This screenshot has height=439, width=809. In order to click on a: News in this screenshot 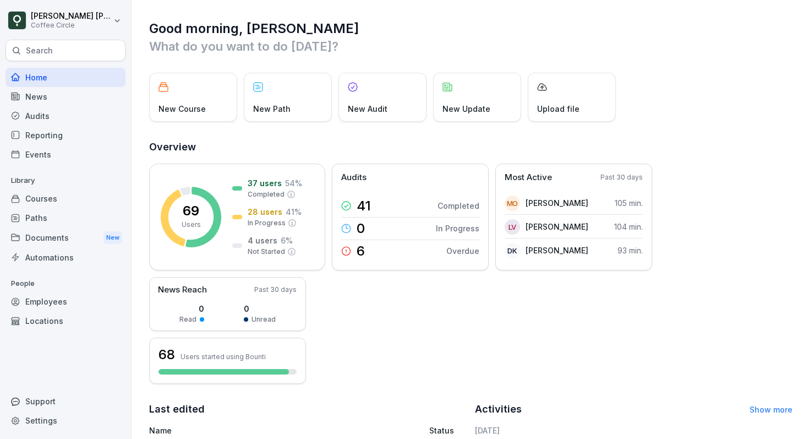, I will do `click(66, 96)`.